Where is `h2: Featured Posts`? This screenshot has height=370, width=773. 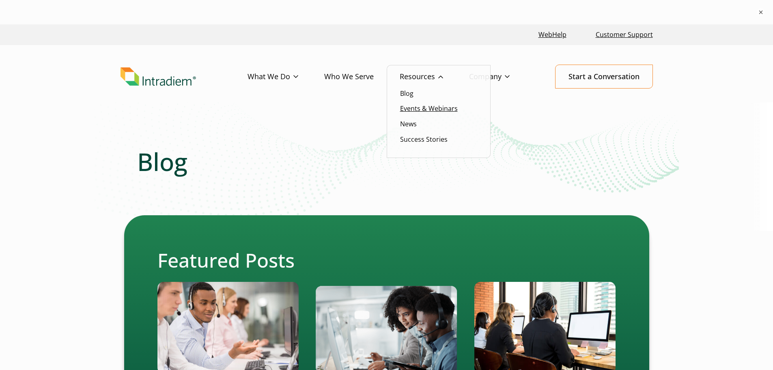 h2: Featured Posts is located at coordinates (387, 260).